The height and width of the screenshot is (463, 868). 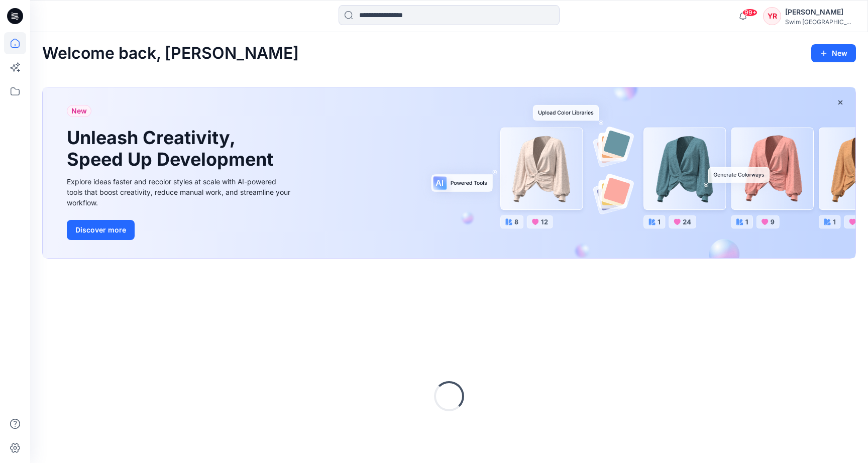 I want to click on button: Discover more, so click(x=100, y=230).